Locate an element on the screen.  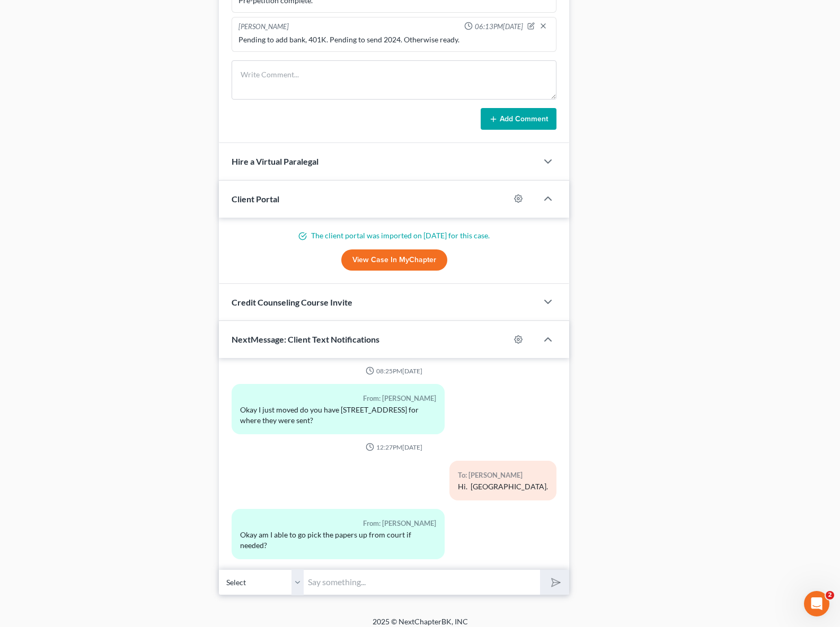
button: Add Comment is located at coordinates (518, 119).